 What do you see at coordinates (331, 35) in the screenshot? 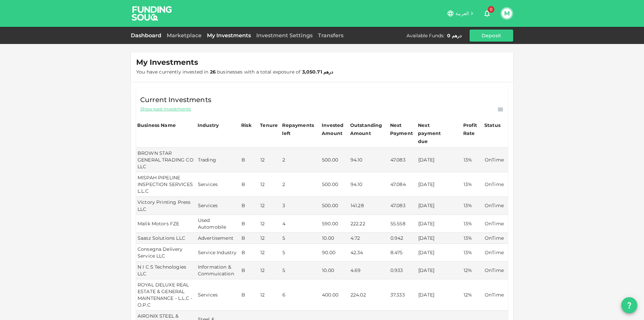
I see `a: Transfers` at bounding box center [331, 35].